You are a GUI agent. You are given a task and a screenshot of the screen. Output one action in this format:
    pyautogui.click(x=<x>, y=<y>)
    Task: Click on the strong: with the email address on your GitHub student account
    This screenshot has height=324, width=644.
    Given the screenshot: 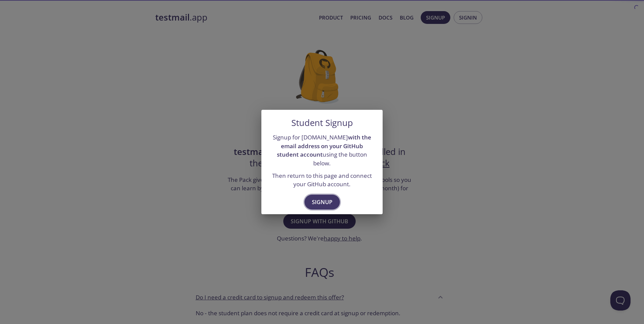 What is the action you would take?
    pyautogui.click(x=324, y=146)
    